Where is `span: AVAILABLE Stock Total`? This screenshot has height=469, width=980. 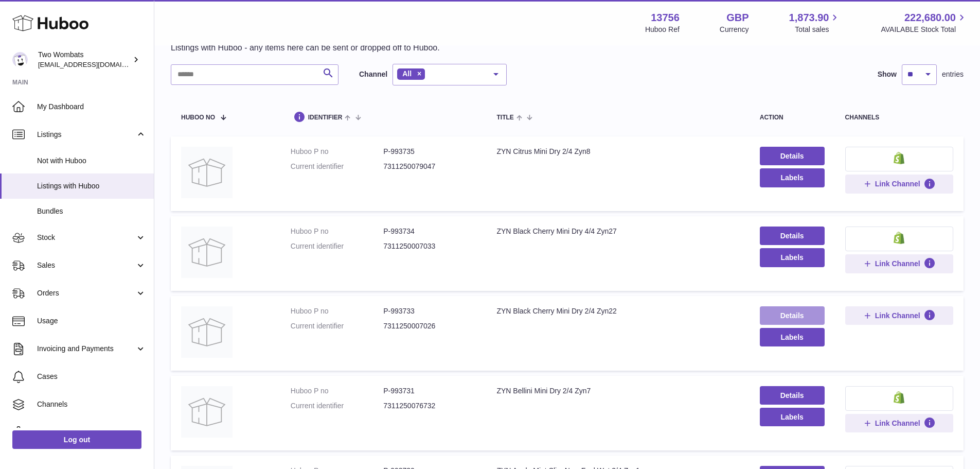 span: AVAILABLE Stock Total is located at coordinates (924, 29).